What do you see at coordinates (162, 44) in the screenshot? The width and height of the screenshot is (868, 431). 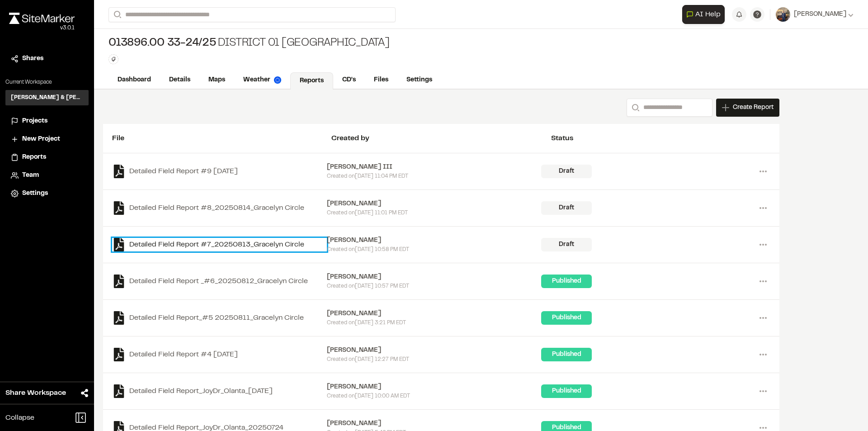 I see `span: 013896.00 33-24/25` at bounding box center [162, 44].